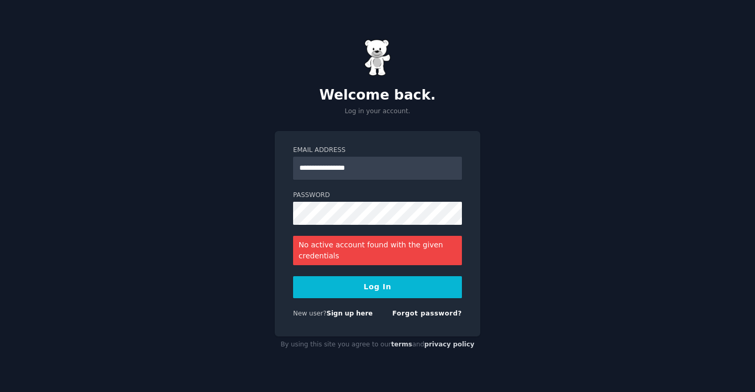  What do you see at coordinates (310, 313) in the screenshot?
I see `span: New user?` at bounding box center [310, 313].